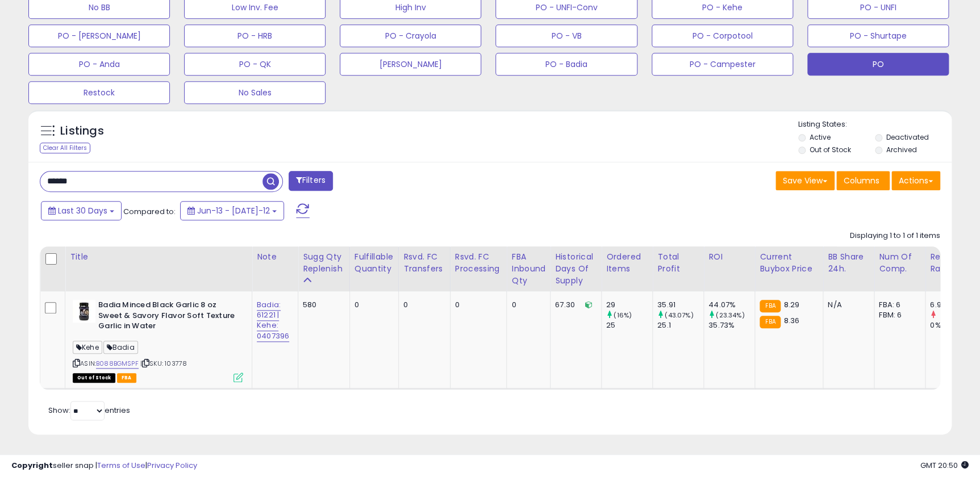 The image size is (980, 477). I want to click on button: PO - Anda, so click(99, 64).